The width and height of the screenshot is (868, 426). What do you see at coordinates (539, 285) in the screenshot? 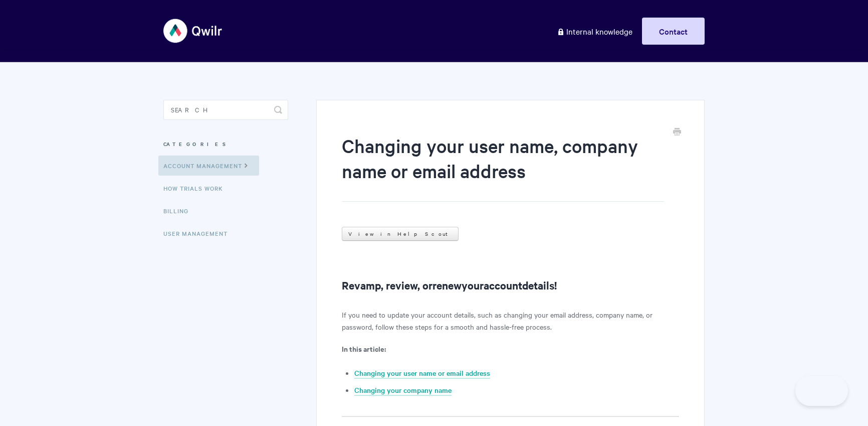
I see `b: details!` at bounding box center [539, 285].